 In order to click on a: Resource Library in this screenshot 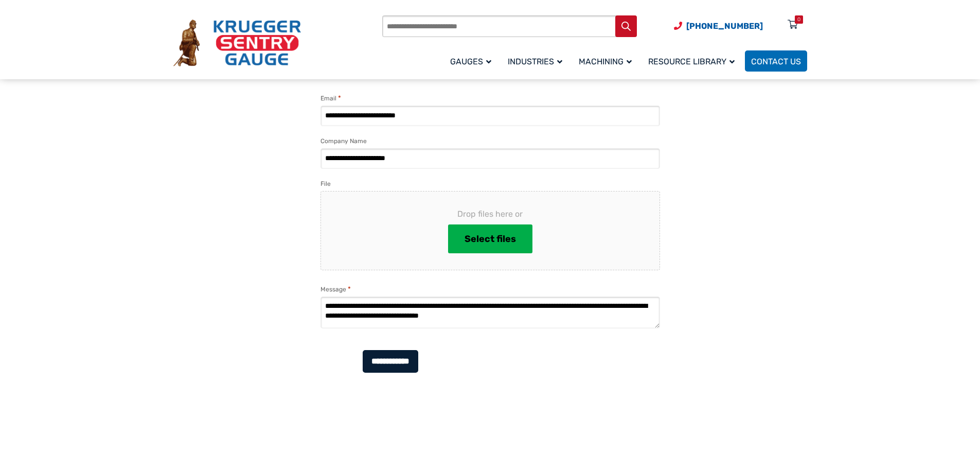, I will do `click(693, 61)`.